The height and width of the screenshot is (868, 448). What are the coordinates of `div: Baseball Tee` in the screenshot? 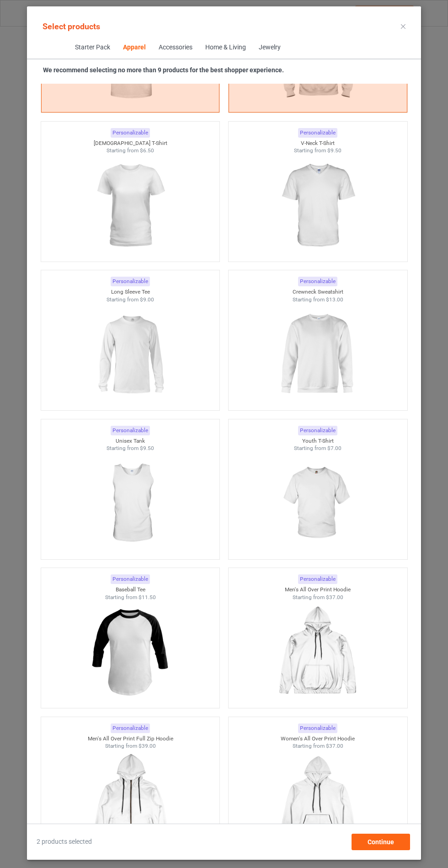 It's located at (130, 590).